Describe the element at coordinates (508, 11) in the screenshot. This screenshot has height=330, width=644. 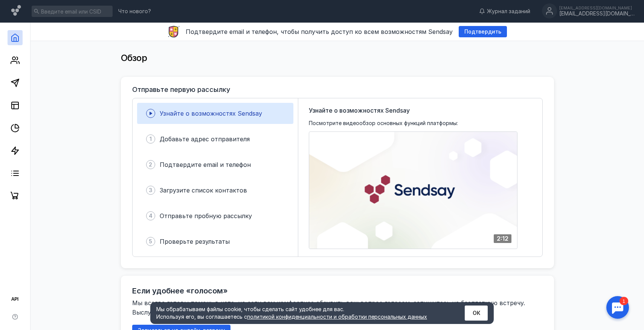
I see `span: Журнал заданий` at that location.